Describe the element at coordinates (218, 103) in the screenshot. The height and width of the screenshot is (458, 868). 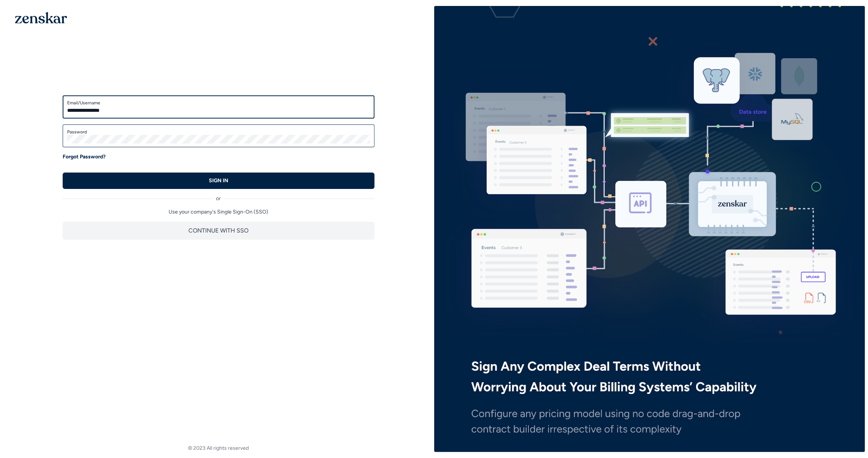
I see `label: Email/Username` at that location.